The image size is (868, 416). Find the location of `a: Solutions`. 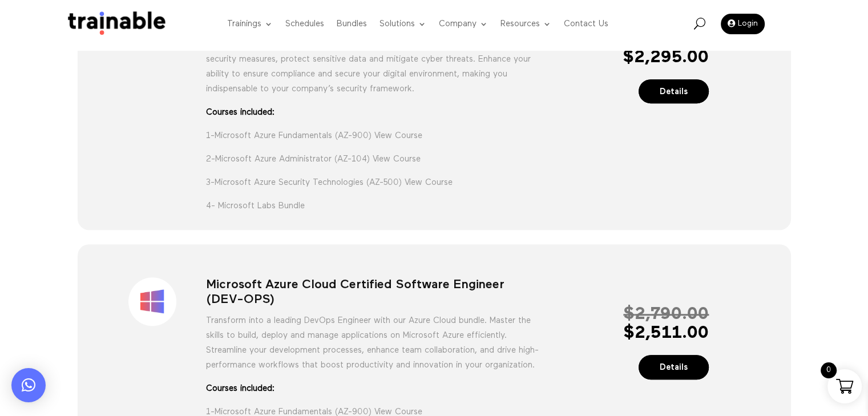

a: Solutions is located at coordinates (403, 24).